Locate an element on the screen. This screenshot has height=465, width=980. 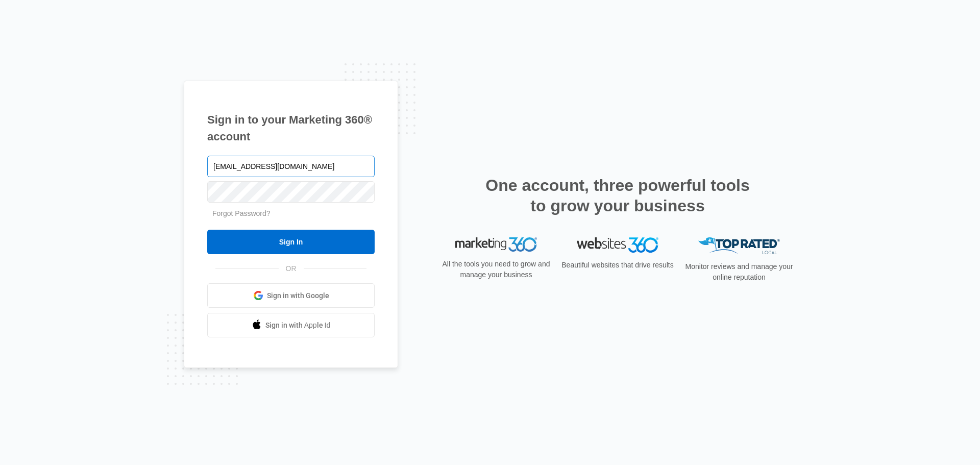
input: Email is located at coordinates (291, 167).